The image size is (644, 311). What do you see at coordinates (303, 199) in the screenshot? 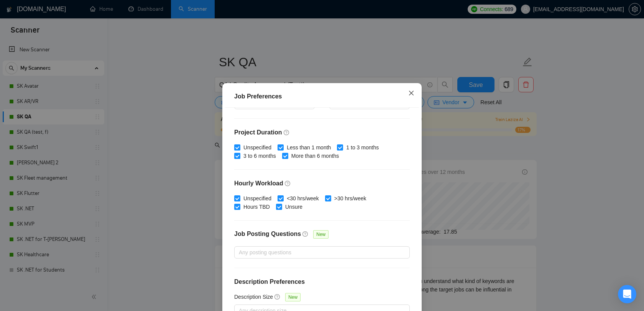
I see `span: <30 hrs/week` at bounding box center [303, 199].